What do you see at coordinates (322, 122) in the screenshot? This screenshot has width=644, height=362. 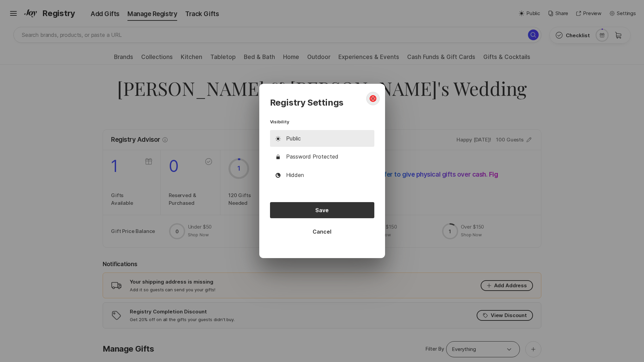 I see `label: Visibility` at bounding box center [322, 122].